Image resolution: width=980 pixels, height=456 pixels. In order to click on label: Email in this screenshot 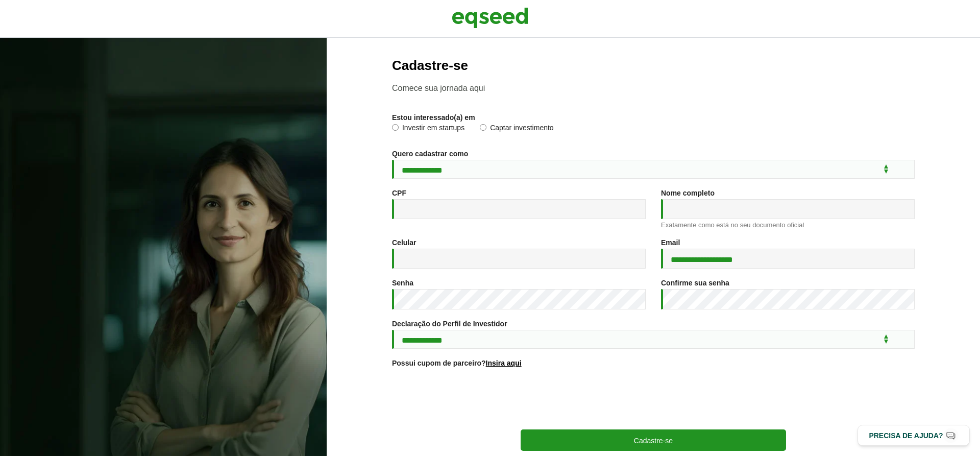, I will do `click(670, 242)`.